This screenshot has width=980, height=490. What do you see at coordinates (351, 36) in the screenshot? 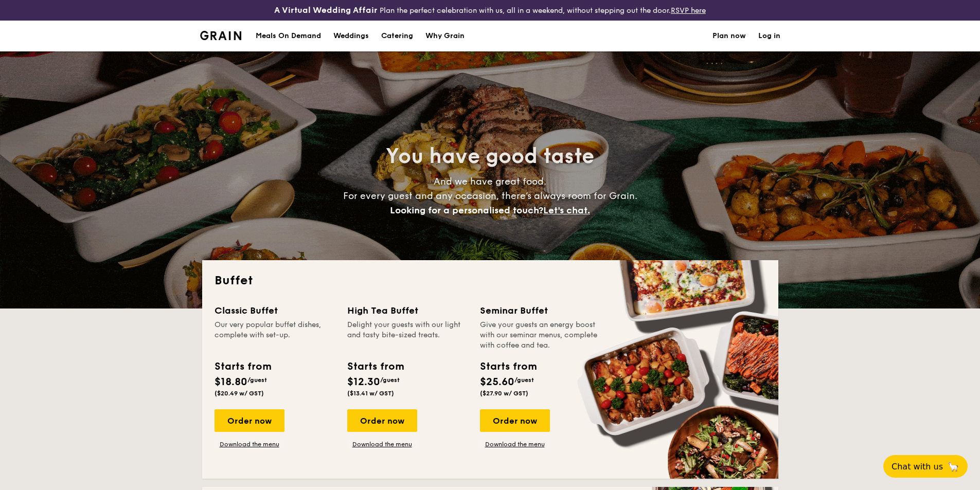
I see `a: Weddings` at bounding box center [351, 36].